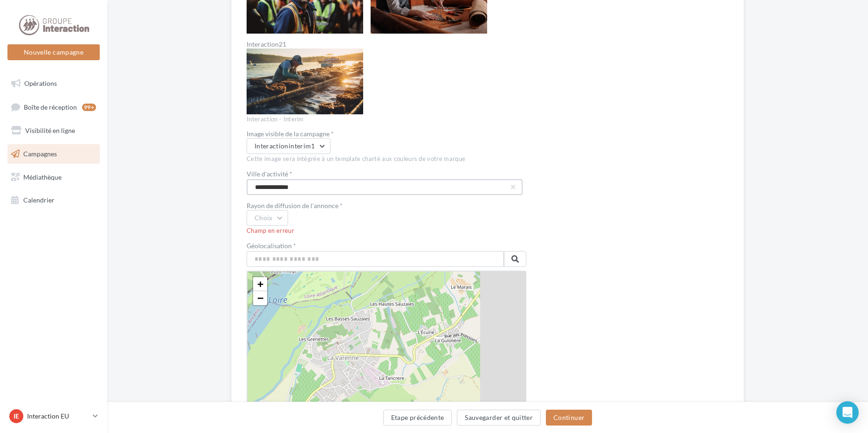  What do you see at coordinates (50, 130) in the screenshot?
I see `span: Visibilité en ligne` at bounding box center [50, 130].